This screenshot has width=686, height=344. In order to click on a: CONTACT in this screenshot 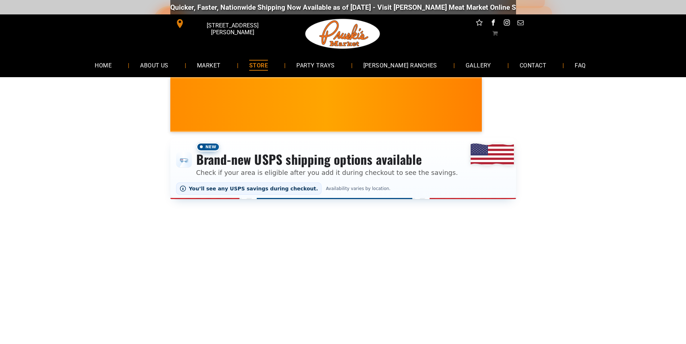, I will do `click(533, 65)`.